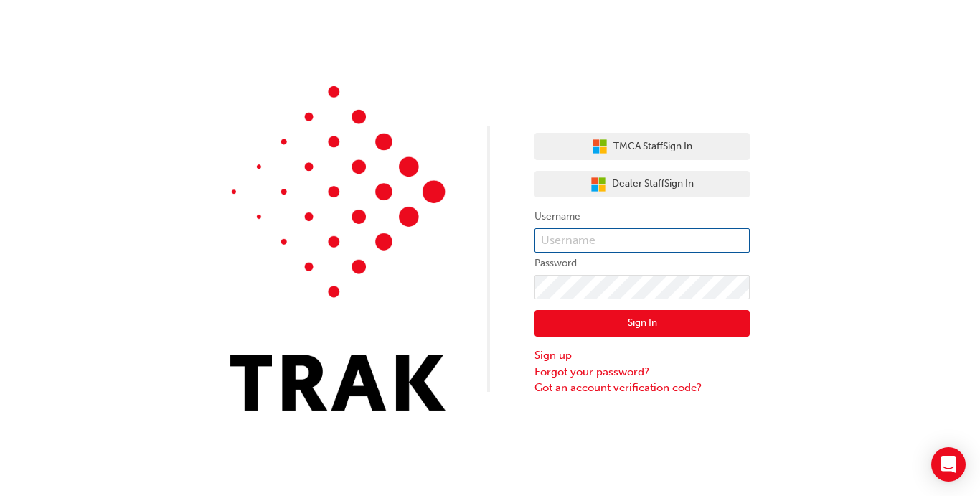 This screenshot has width=980, height=496. Describe the element at coordinates (642, 240) in the screenshot. I see `input: Username` at that location.